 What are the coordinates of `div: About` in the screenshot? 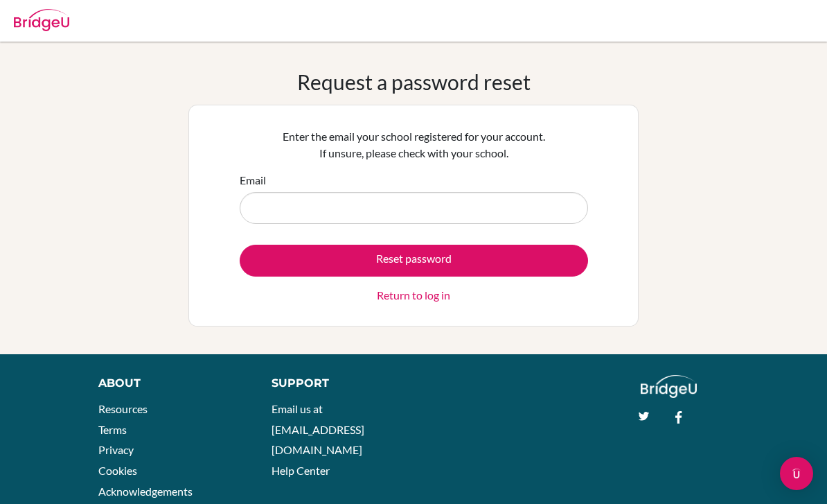 It's located at (169, 383).